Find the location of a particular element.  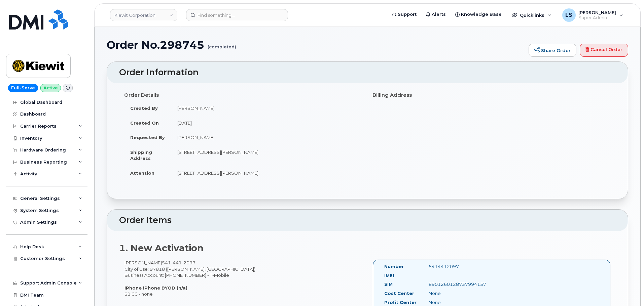

strong: Created On is located at coordinates (145, 123).